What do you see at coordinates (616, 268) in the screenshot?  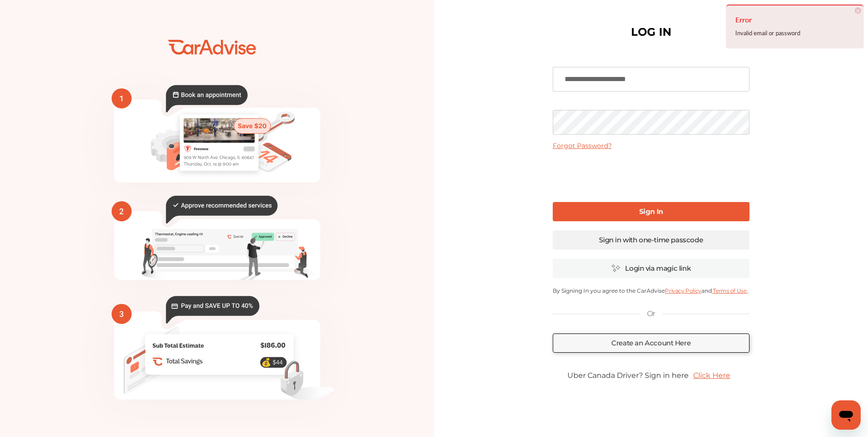 I see `img: magic_icon.32c66aac.svg` at bounding box center [616, 268].